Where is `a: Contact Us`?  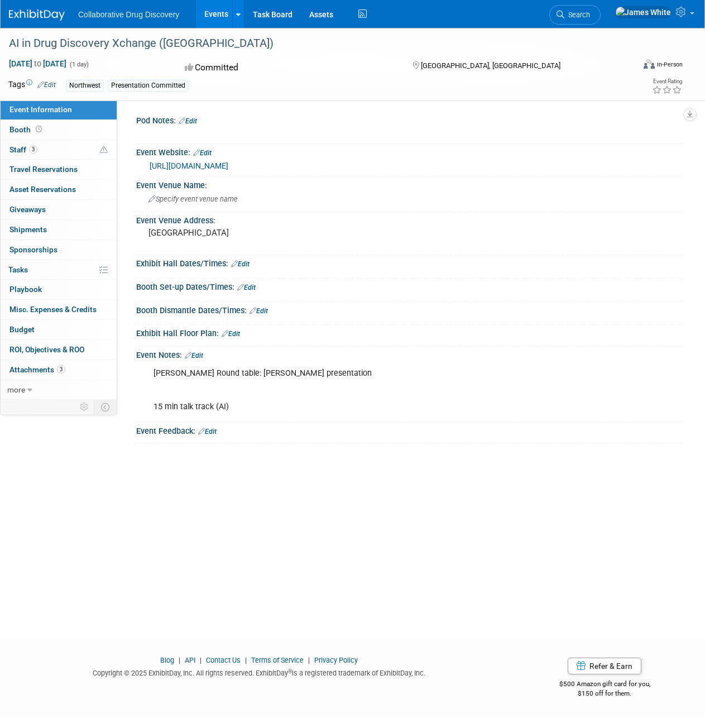
a: Contact Us is located at coordinates (224, 660).